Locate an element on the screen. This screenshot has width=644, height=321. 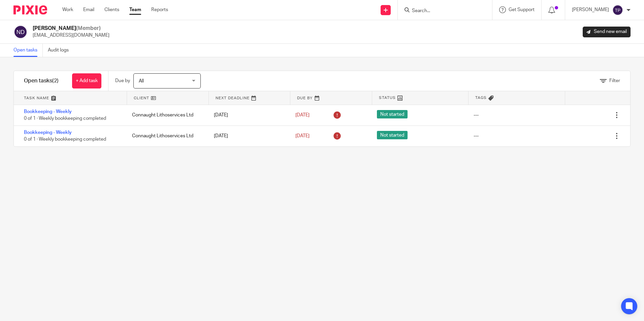
a: Email is located at coordinates (89, 10).